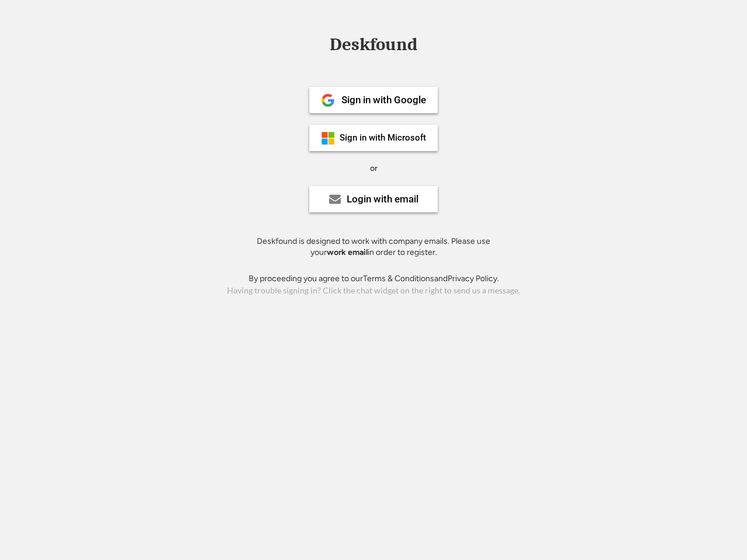  Describe the element at coordinates (347, 252) in the screenshot. I see `strong: work email` at that location.